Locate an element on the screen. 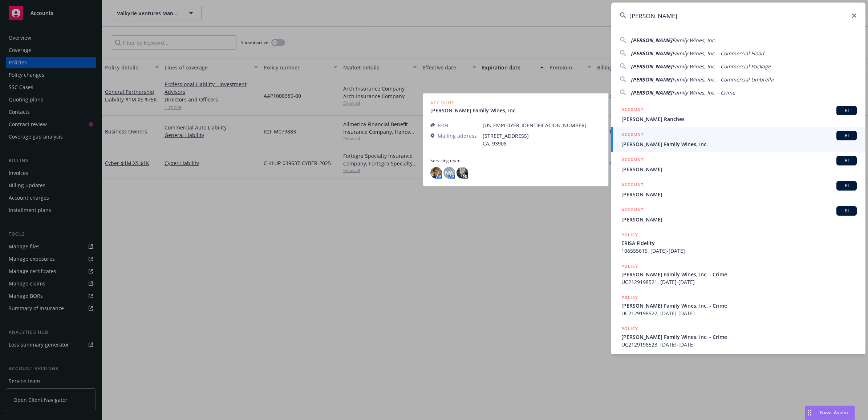 This screenshot has height=420, width=868. input: Search... is located at coordinates (738, 16).